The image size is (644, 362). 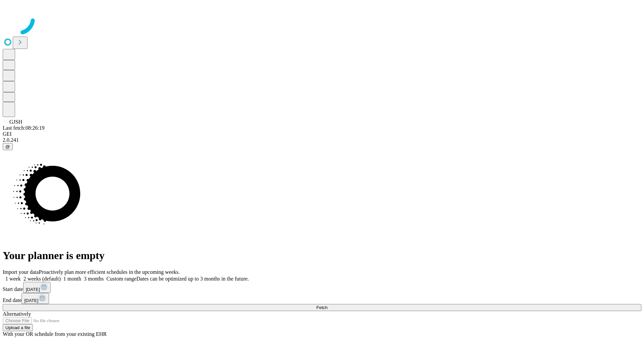 What do you see at coordinates (23, 128) in the screenshot?
I see `span: Last fetch: 08:26:19` at bounding box center [23, 128].